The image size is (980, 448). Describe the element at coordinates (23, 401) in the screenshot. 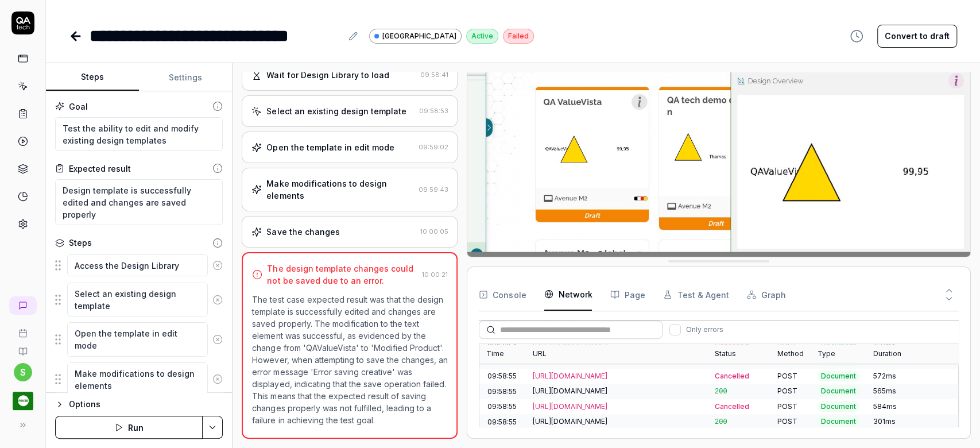

I see `img: Pricer.com Logo` at that location.